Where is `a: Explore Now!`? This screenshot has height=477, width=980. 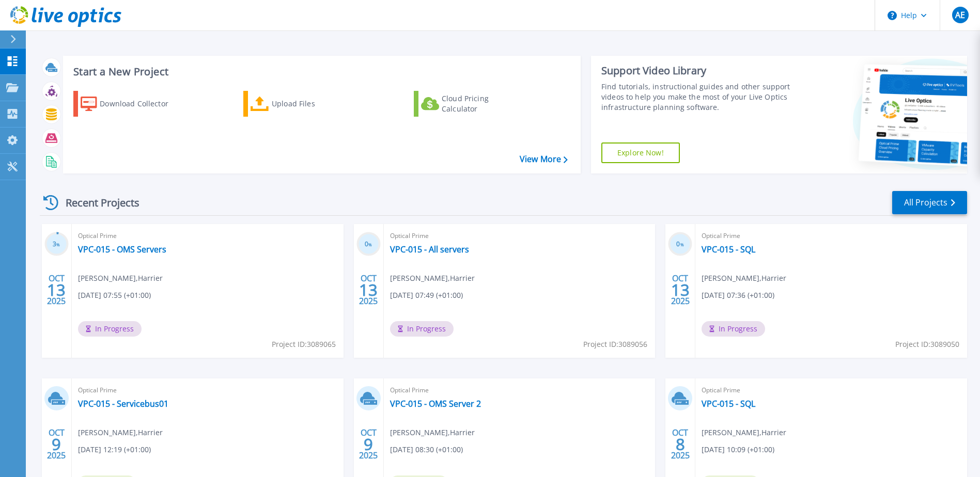 a: Explore Now! is located at coordinates (641, 153).